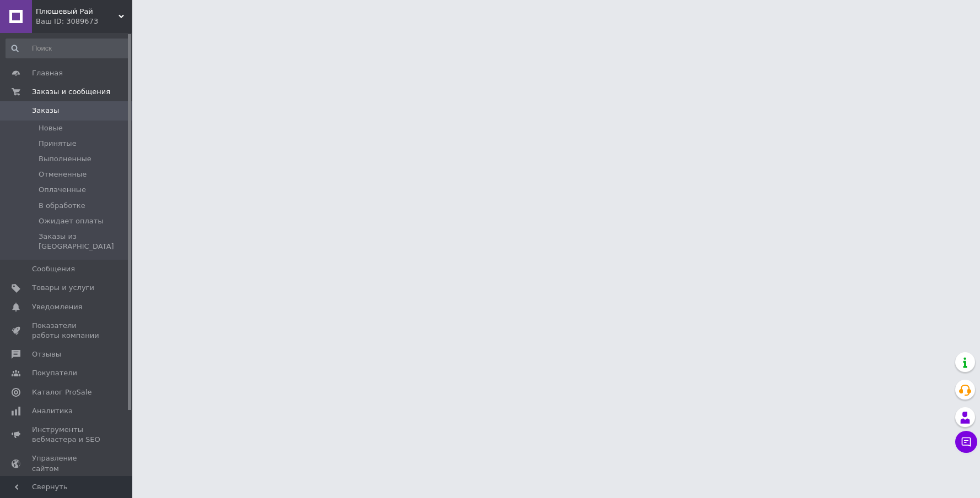 The width and height of the screenshot is (980, 498). I want to click on span: Главная, so click(47, 74).